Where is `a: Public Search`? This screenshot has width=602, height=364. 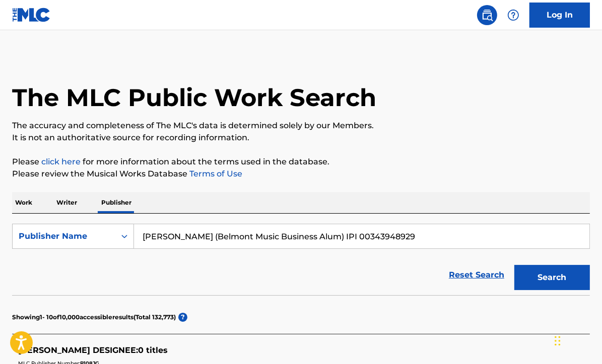 a: Public Search is located at coordinates (487, 15).